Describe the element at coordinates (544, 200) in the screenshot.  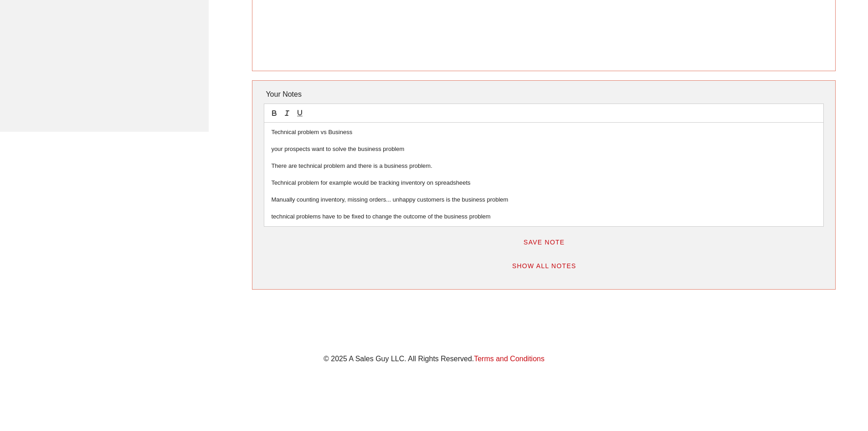
I see `p: Manually counting inventory, missing orders... unhappy customers is the business problem` at that location.